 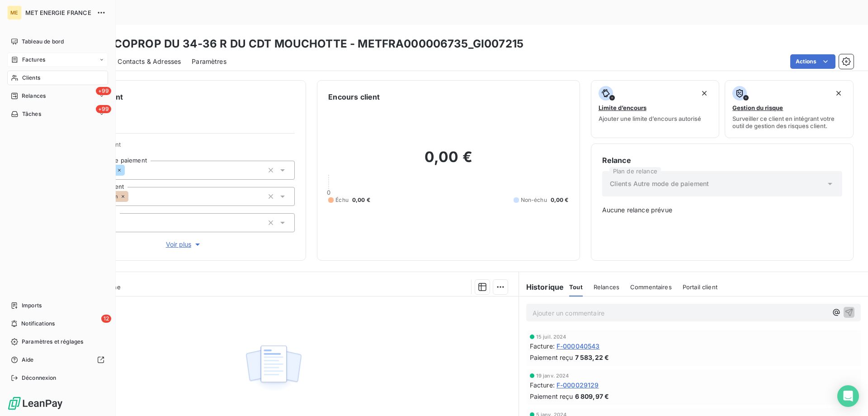 I want to click on span: 6 809,97 €, so click(x=592, y=395).